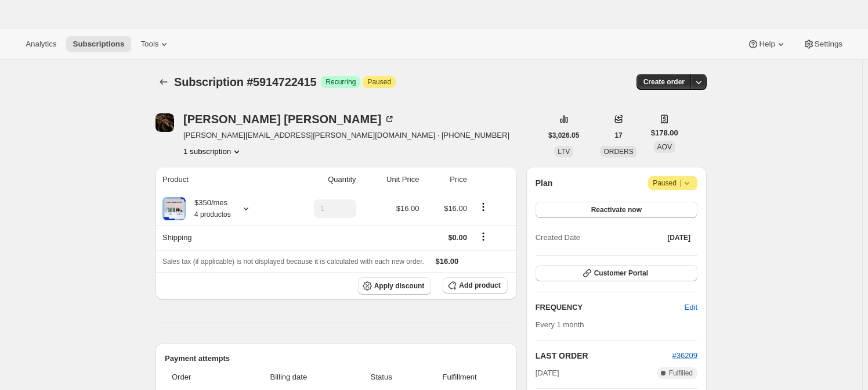 The image size is (868, 390). Describe the element at coordinates (604, 356) in the screenshot. I see `h2: LAST ORDER` at that location.